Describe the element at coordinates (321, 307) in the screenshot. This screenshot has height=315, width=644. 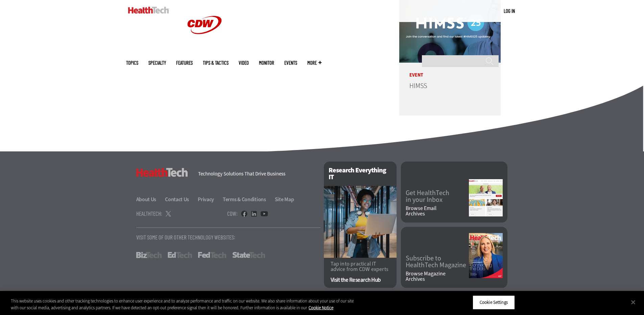
I see `a: More information about your privacy` at that location.